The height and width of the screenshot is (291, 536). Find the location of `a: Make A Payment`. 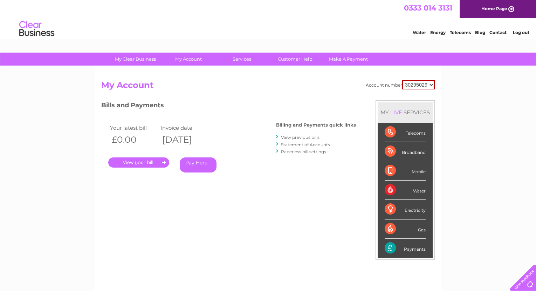

a: Make A Payment is located at coordinates (348, 59).